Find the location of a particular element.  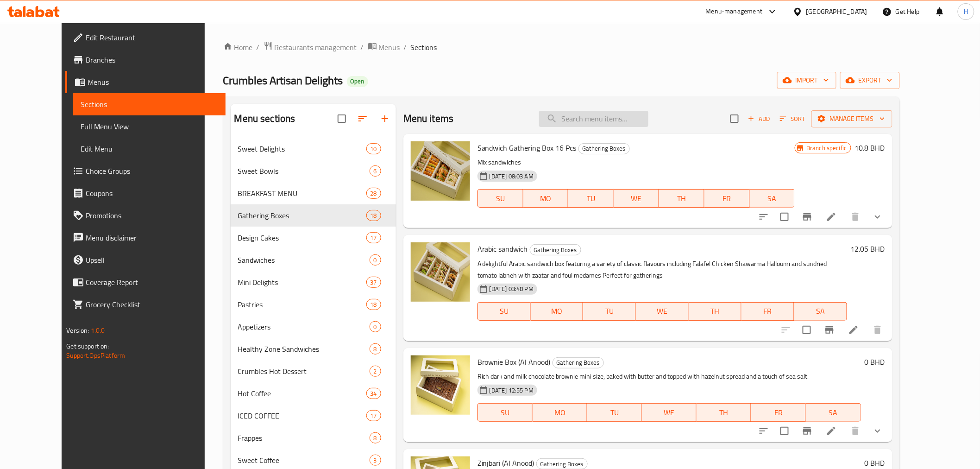

span: Edit Restaurant is located at coordinates (151, 38).